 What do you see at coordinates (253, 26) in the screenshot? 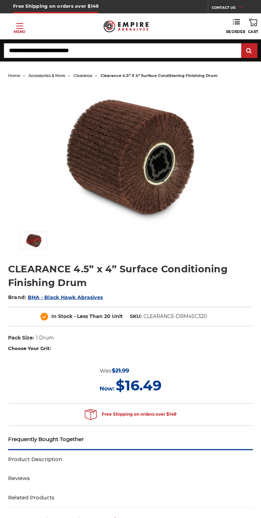
I see `a: Cart` at bounding box center [253, 26].